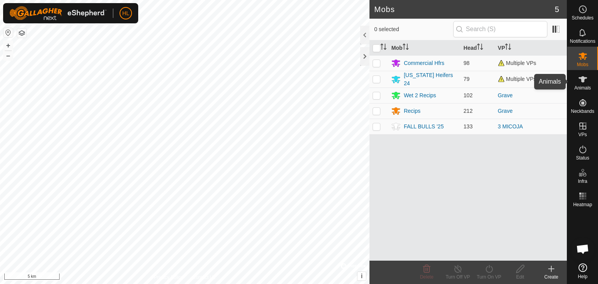 This screenshot has height=284, width=598. I want to click on button: Map Layers, so click(22, 33).